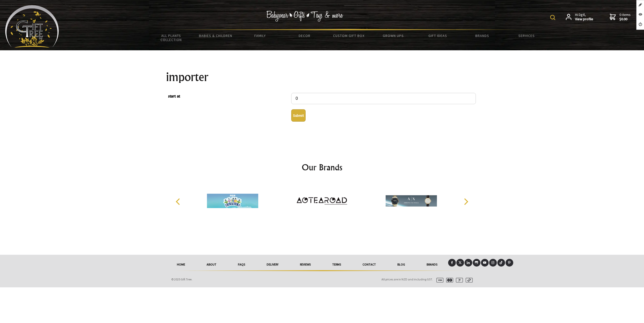 Image resolution: width=644 pixels, height=323 pixels. What do you see at coordinates (369, 265) in the screenshot?
I see `a: Contact` at bounding box center [369, 265].